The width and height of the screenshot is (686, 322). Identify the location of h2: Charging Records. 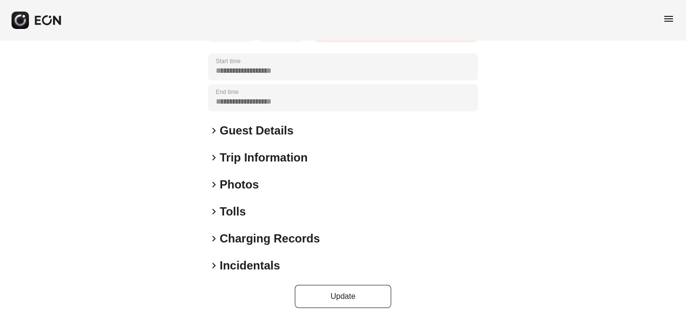
(270, 238).